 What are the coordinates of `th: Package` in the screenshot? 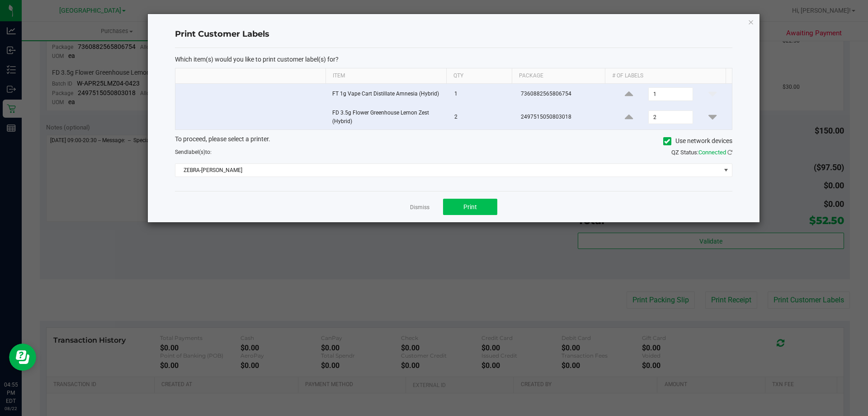 It's located at (558, 76).